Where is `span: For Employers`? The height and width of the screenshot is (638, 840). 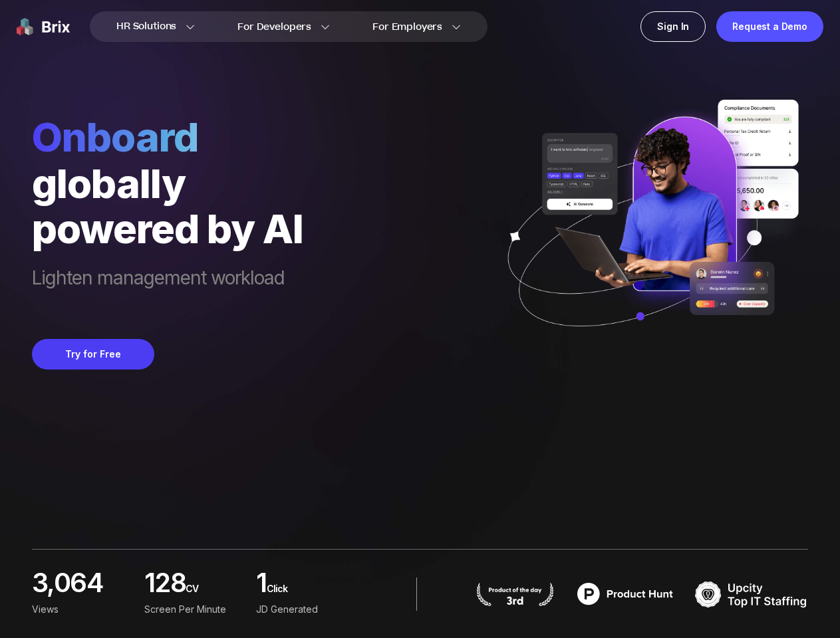 span: For Employers is located at coordinates (407, 27).